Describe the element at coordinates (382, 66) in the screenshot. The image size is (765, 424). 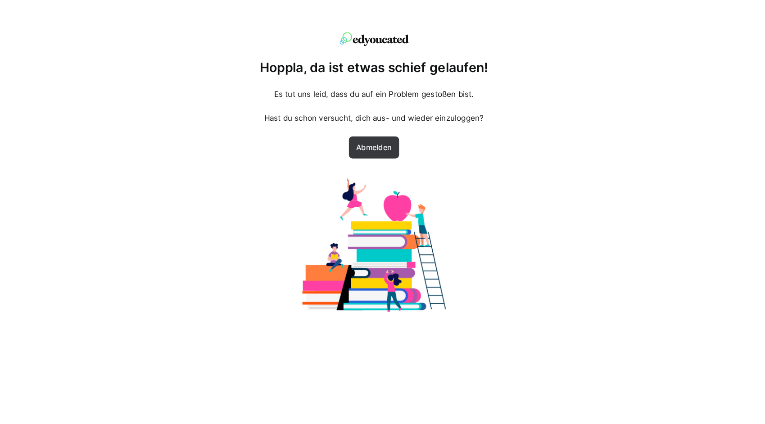
I see `h1: Hoppla, da ist etwas schief gelaufen!` at that location.